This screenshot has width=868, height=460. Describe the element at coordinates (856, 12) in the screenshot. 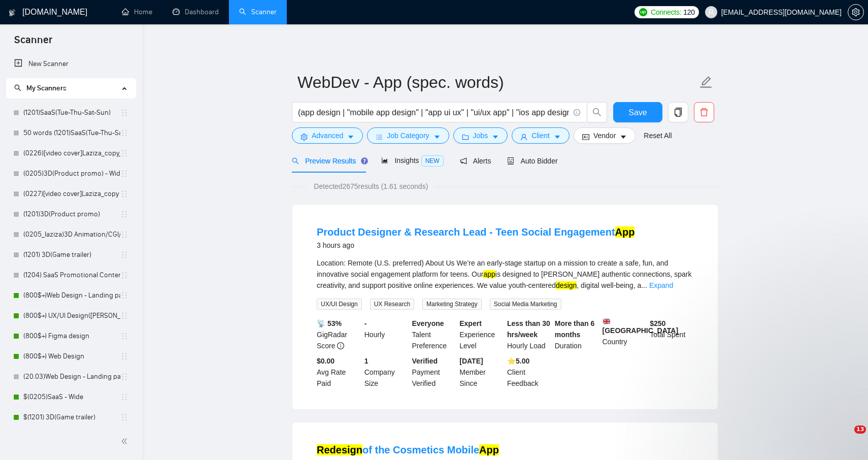

I see `a: setting` at that location.